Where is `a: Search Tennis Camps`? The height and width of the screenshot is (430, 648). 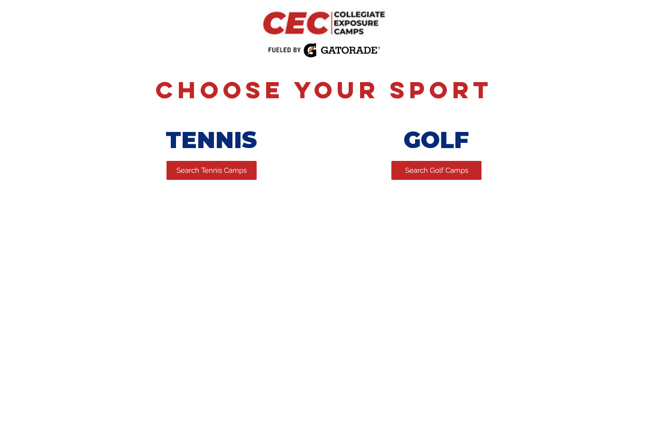 a: Search Tennis Camps is located at coordinates (212, 170).